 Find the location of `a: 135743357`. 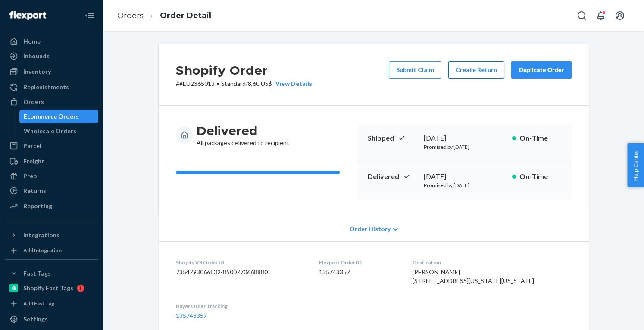

a: 135743357 is located at coordinates (192, 316).